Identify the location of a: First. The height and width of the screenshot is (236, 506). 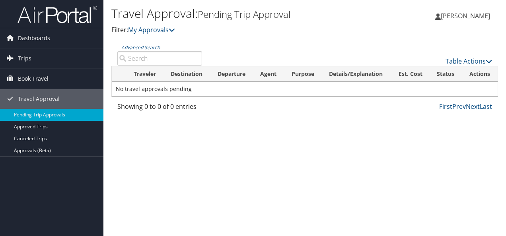
(446, 107).